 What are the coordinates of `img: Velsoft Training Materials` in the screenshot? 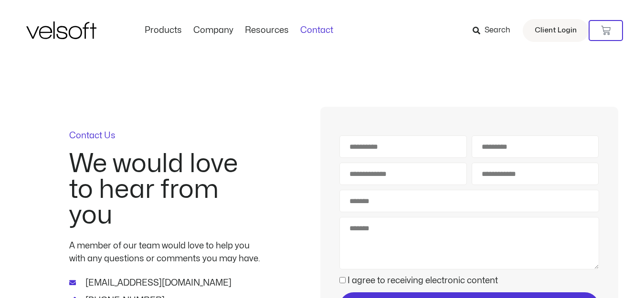 It's located at (61, 30).